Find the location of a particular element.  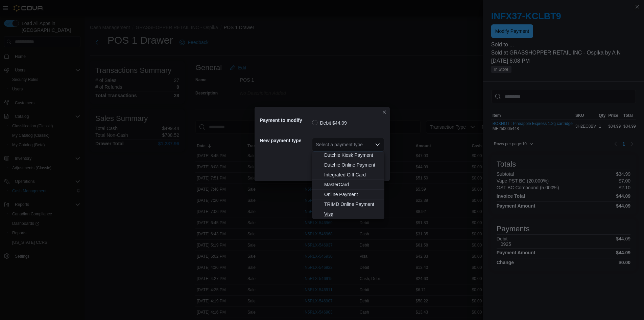

button: Integrated Gift Card is located at coordinates (349, 175).